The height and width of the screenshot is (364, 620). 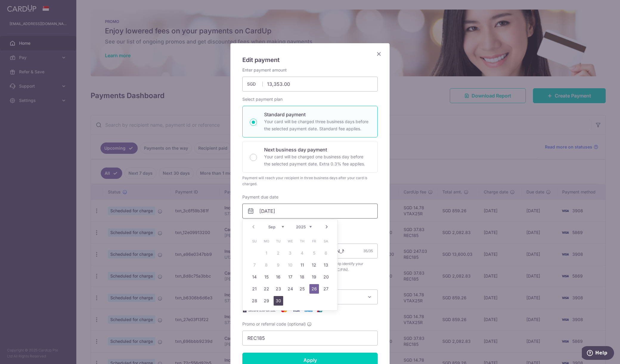 What do you see at coordinates (302, 241) in the screenshot?
I see `span: Thursday` at bounding box center [302, 241].